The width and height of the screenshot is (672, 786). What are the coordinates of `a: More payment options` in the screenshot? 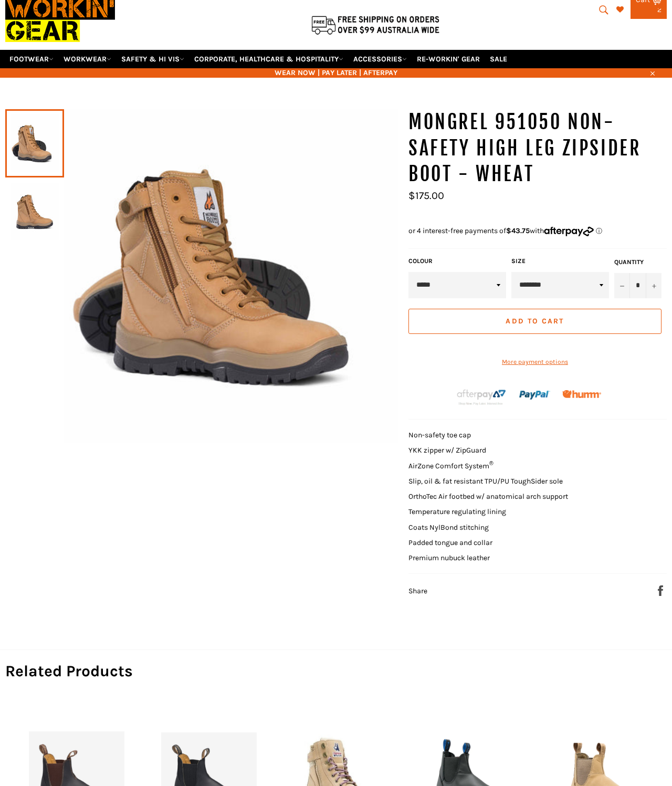 It's located at (535, 361).